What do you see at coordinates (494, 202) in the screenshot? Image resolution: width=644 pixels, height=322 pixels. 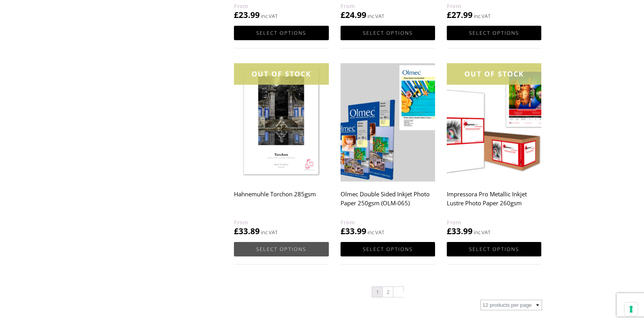 I see `h2: Impressora Pro Metallic Inkjet Lustre Photo Paper 260gsm` at bounding box center [494, 202].